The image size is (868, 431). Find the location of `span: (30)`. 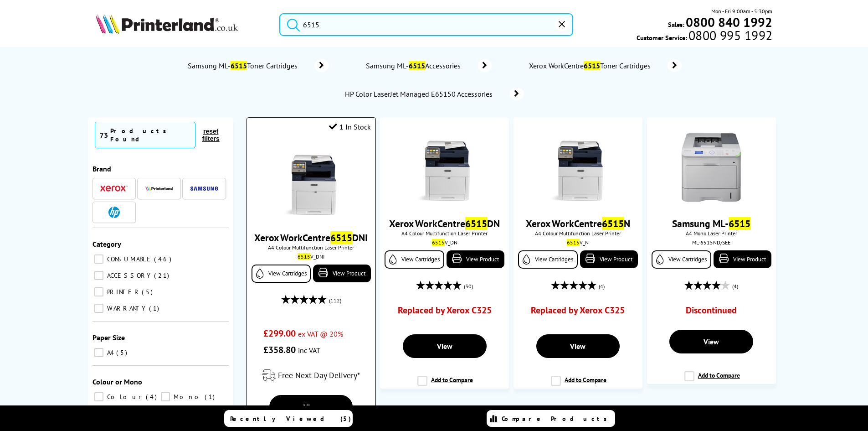

span: (30) is located at coordinates (468, 287).